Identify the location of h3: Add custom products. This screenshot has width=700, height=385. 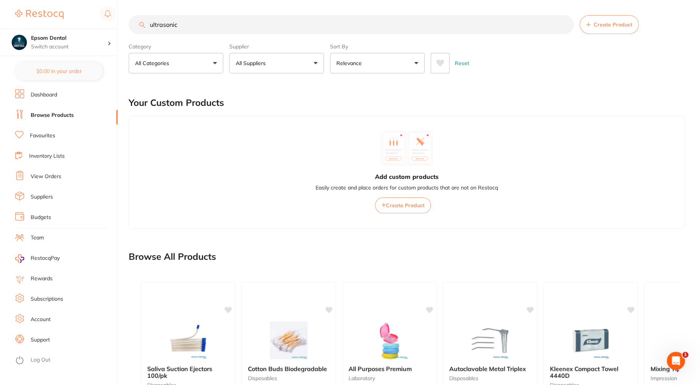
(407, 177).